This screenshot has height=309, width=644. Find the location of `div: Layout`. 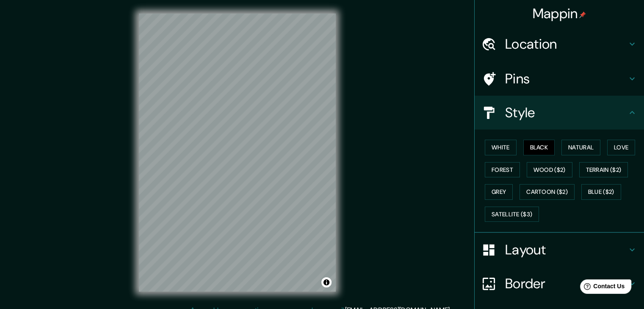

div: Layout is located at coordinates (559, 250).